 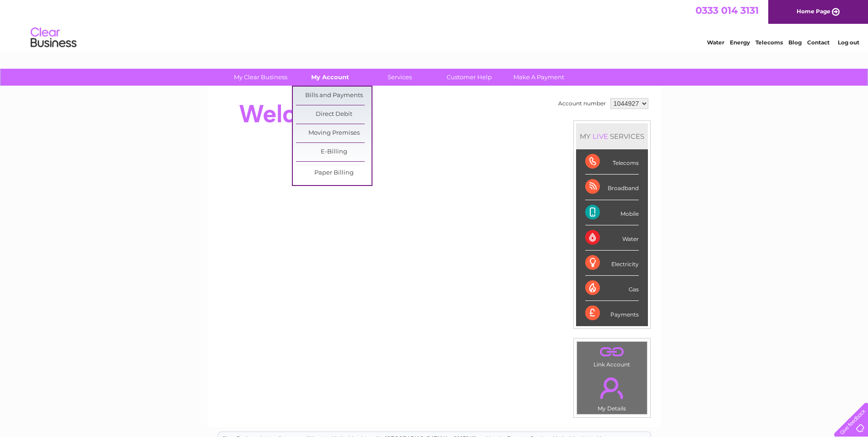 What do you see at coordinates (818, 42) in the screenshot?
I see `a: Contact` at bounding box center [818, 42].